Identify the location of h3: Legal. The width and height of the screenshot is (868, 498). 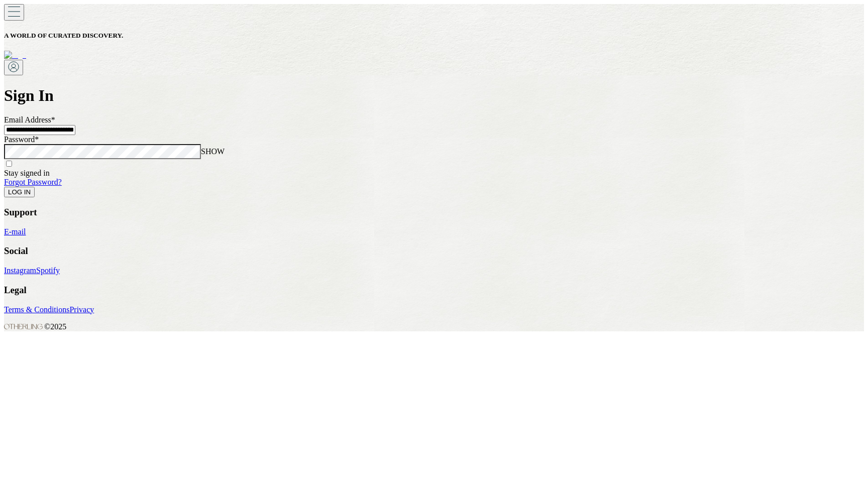
(434, 290).